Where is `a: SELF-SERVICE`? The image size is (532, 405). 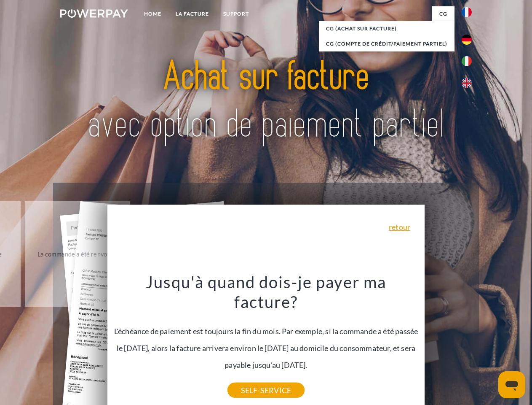
a: SELF-SERVICE is located at coordinates (266, 390).